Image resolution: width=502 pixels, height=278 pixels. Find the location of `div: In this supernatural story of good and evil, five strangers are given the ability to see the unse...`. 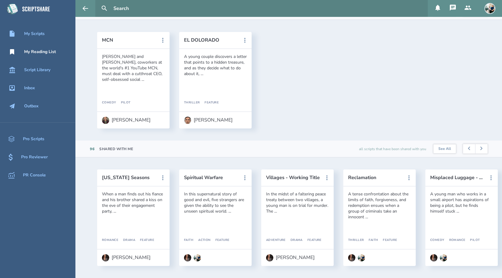

div: In this supernatural story of good and evil, five strangers are given the ability to see the unse... is located at coordinates (215, 203).